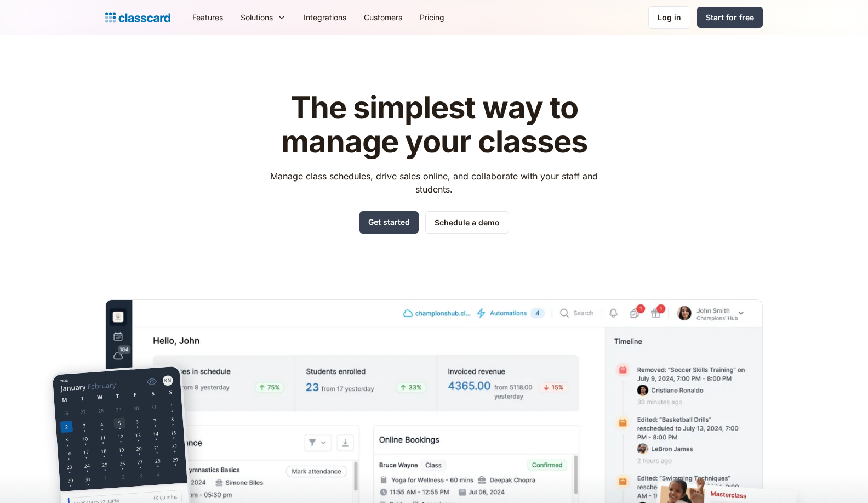 The image size is (868, 503). What do you see at coordinates (138, 18) in the screenshot?
I see `a: home` at bounding box center [138, 18].